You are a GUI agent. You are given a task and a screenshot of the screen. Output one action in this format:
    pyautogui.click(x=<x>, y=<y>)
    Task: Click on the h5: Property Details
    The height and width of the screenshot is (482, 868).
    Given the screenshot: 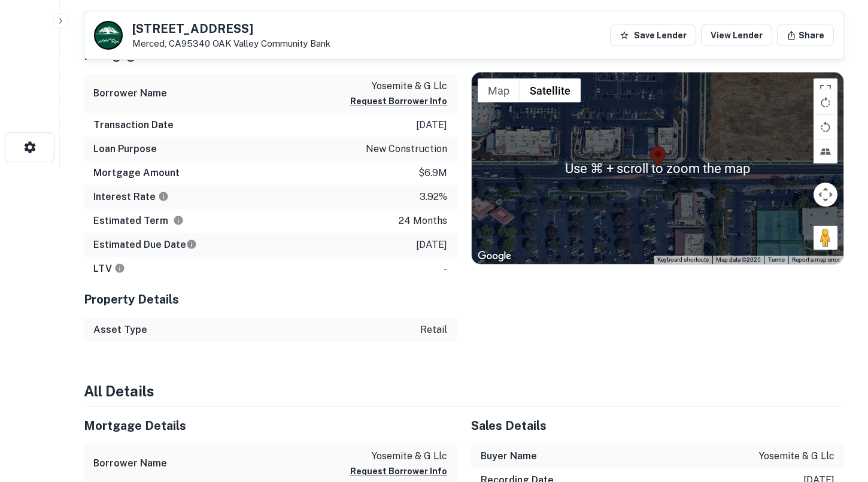 What is the action you would take?
    pyautogui.click(x=270, y=299)
    